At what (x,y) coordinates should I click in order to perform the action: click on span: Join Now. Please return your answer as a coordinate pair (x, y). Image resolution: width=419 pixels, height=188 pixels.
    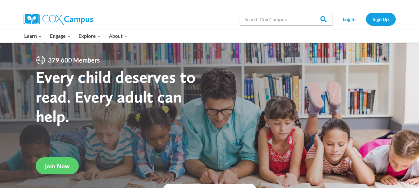
    Looking at the image, I should click on (57, 166).